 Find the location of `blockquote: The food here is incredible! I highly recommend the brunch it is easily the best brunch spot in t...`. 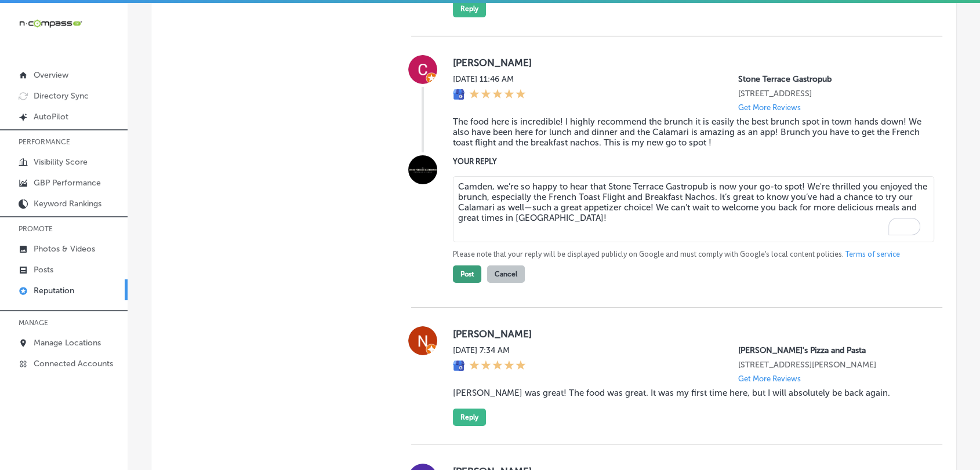

blockquote: The food here is incredible! I highly recommend the brunch it is easily the best brunch spot in t... is located at coordinates (689, 132).